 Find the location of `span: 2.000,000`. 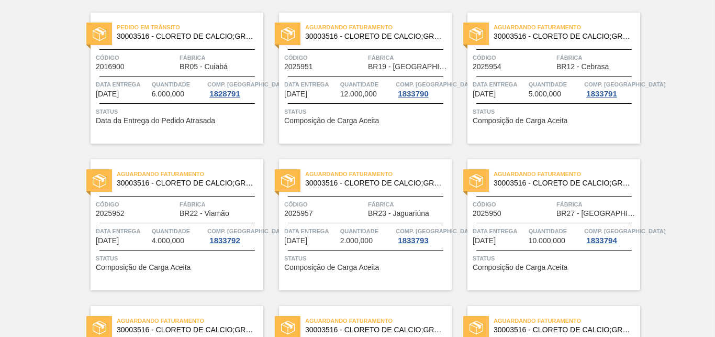

span: 2.000,000 is located at coordinates (356, 240).